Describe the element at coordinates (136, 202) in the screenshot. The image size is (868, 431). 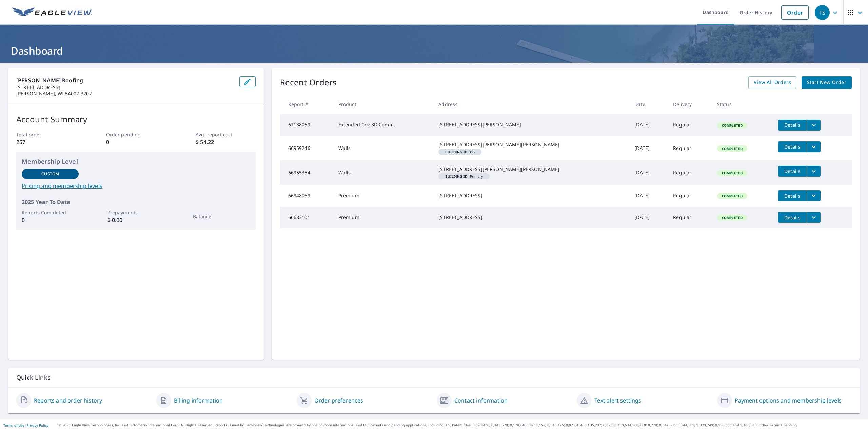
I see `p: 2025 Year To Date` at that location.